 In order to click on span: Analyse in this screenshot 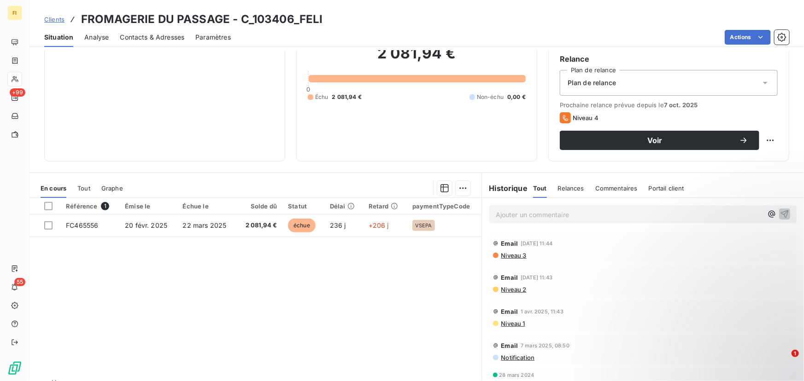, I will do `click(96, 37)`.